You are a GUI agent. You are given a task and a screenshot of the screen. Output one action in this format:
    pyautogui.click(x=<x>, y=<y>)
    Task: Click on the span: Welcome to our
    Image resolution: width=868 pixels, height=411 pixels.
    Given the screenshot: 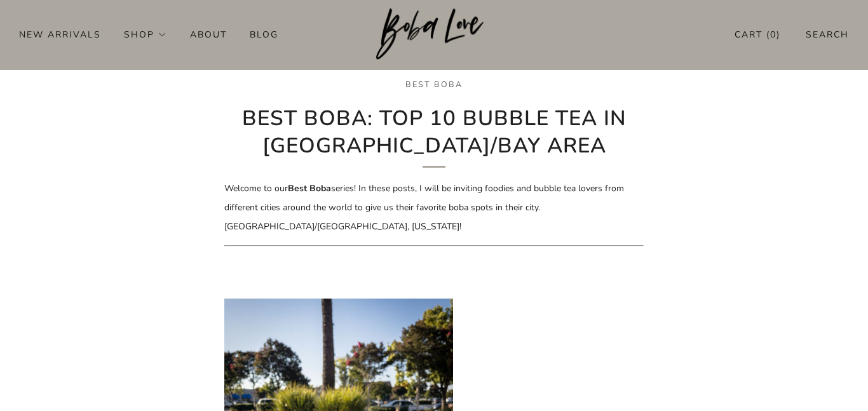 What is the action you would take?
    pyautogui.click(x=256, y=188)
    